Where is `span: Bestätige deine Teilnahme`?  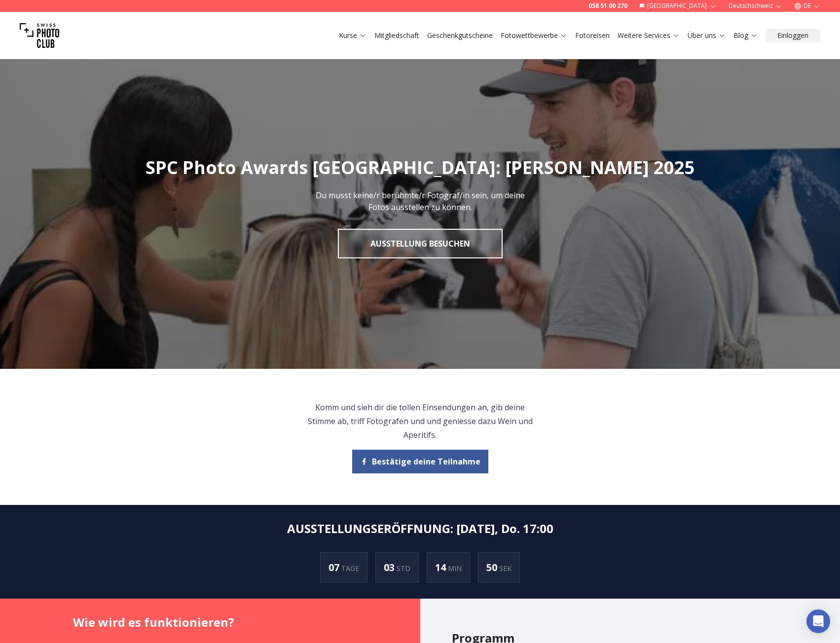 span: Bestätige deine Teilnahme is located at coordinates (427, 461).